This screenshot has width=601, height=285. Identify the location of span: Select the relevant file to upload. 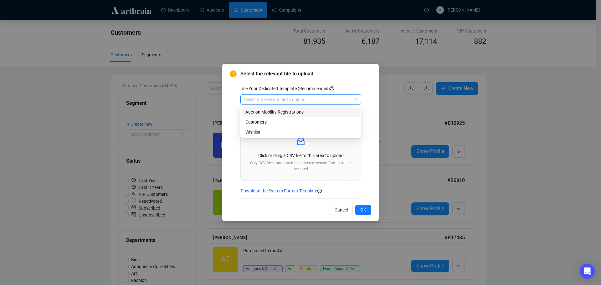
(306, 74).